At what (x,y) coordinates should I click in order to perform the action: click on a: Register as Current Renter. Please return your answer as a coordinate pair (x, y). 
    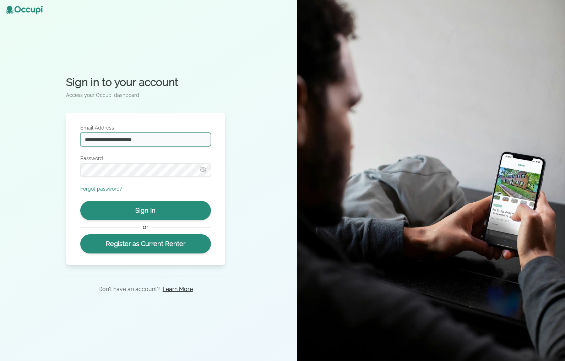
    Looking at the image, I should click on (146, 244).